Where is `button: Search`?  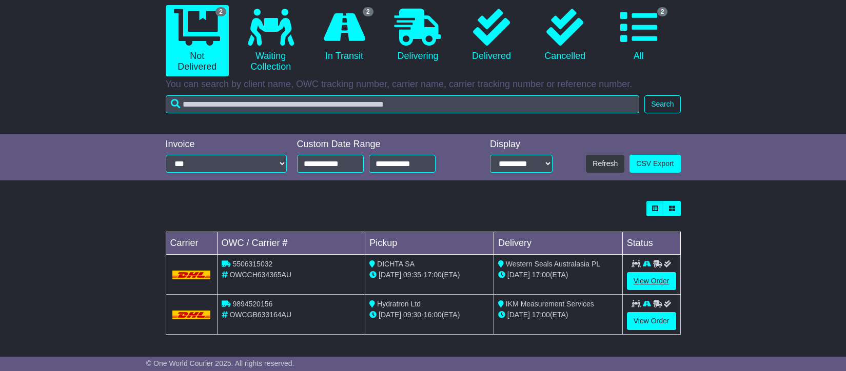
button: Search is located at coordinates (662, 104).